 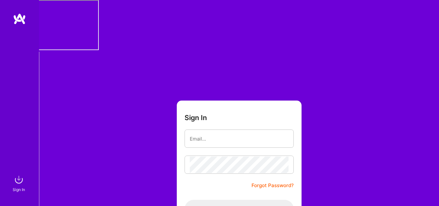 I want to click on a: sign inSign In, so click(x=19, y=183).